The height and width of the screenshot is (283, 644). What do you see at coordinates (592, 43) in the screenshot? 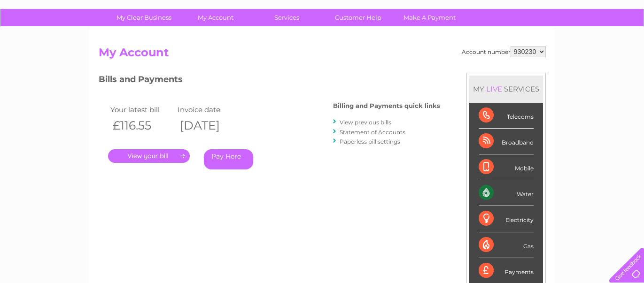
I see `a: Contact` at bounding box center [592, 43].